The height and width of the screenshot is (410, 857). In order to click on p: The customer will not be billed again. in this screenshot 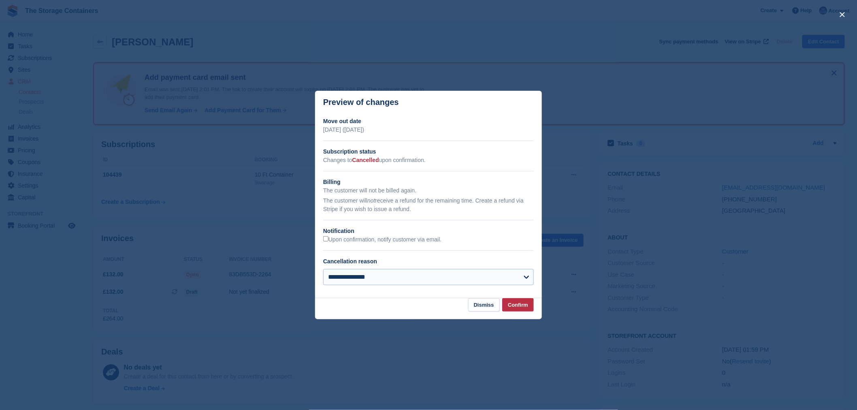, I will do `click(429, 190)`.